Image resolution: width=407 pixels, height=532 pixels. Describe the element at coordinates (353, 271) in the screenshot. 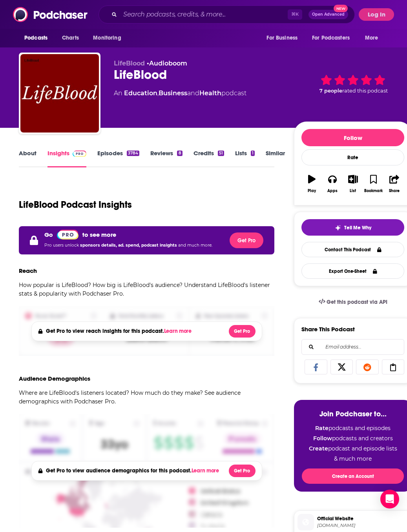

I see `button: Export One-Sheet` at that location.